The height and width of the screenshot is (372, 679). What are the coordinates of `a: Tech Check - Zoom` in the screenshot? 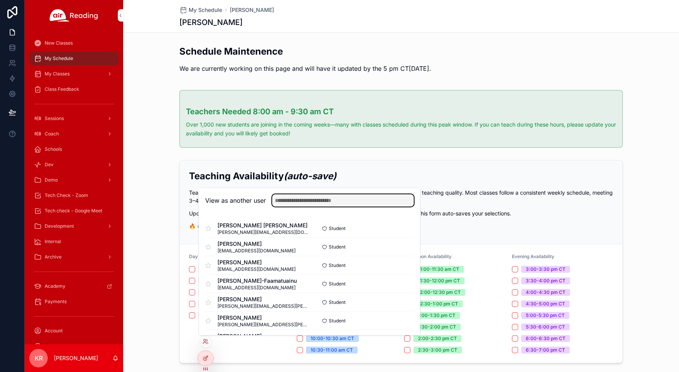 It's located at (74, 196).